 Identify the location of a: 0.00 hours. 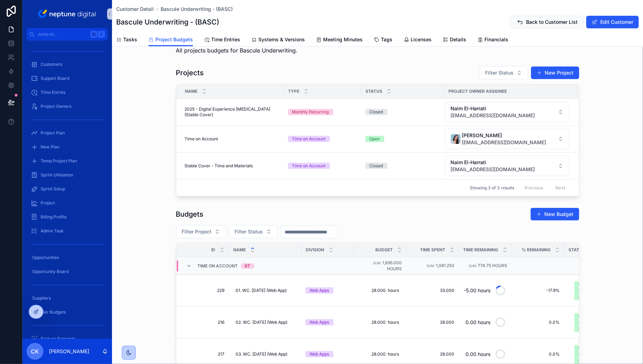
(485, 322).